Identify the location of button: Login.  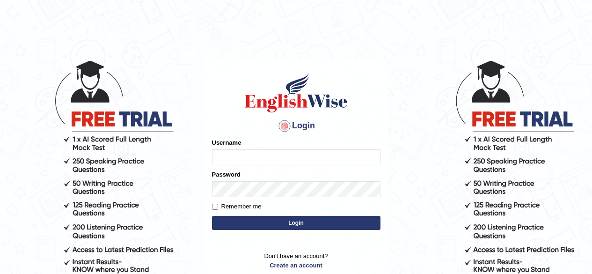
(296, 223).